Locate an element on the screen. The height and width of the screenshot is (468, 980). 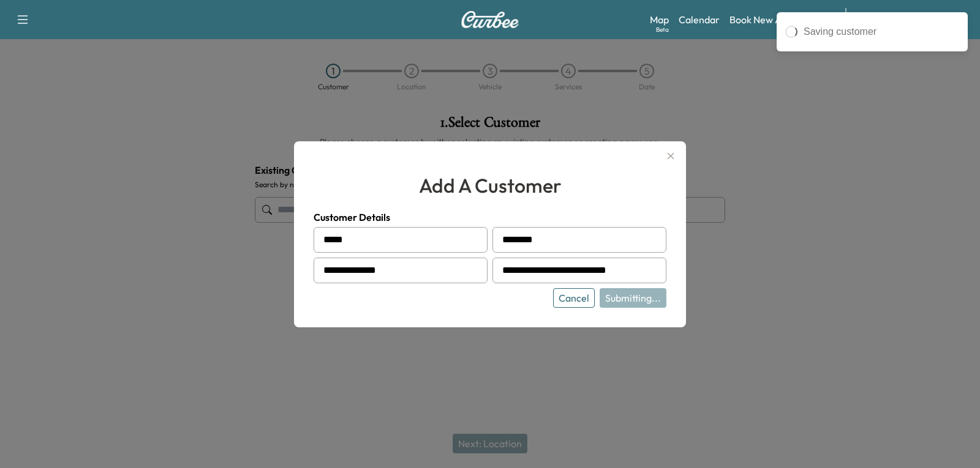
h2: add a customer is located at coordinates (490, 186).